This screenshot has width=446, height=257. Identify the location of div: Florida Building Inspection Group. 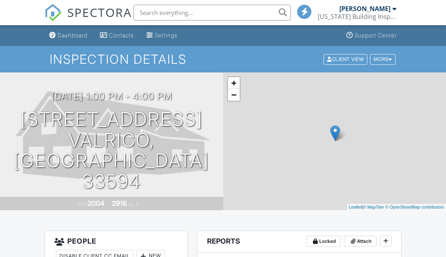
(357, 17).